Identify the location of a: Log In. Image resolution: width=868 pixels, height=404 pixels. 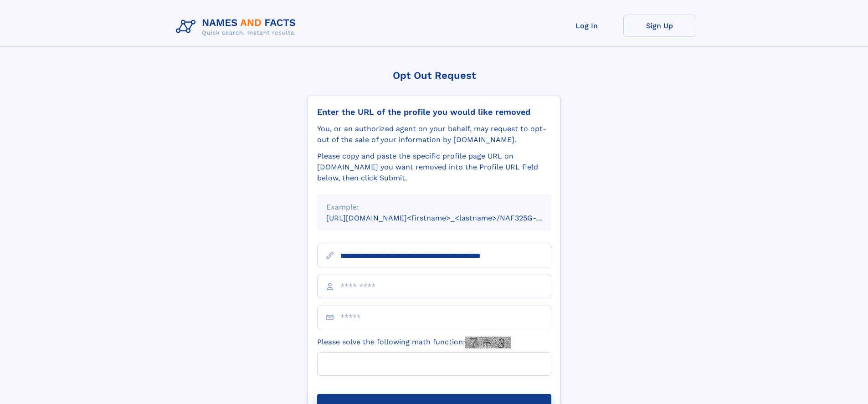
(587, 26).